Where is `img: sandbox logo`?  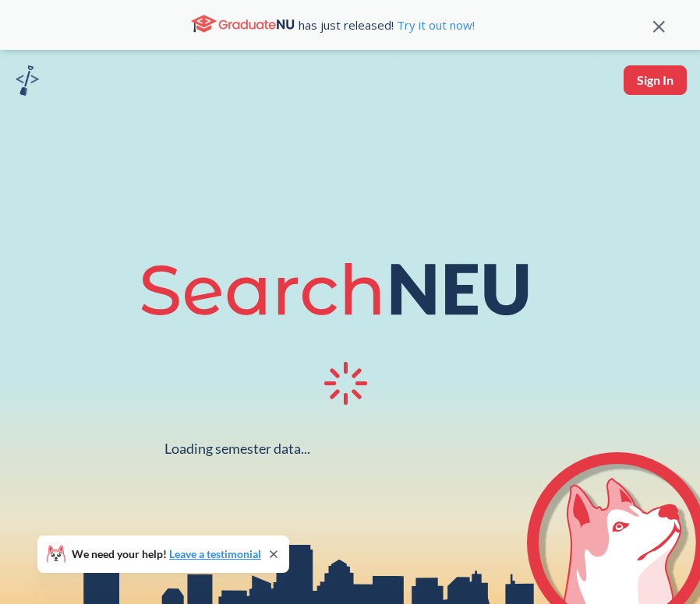 img: sandbox logo is located at coordinates (27, 80).